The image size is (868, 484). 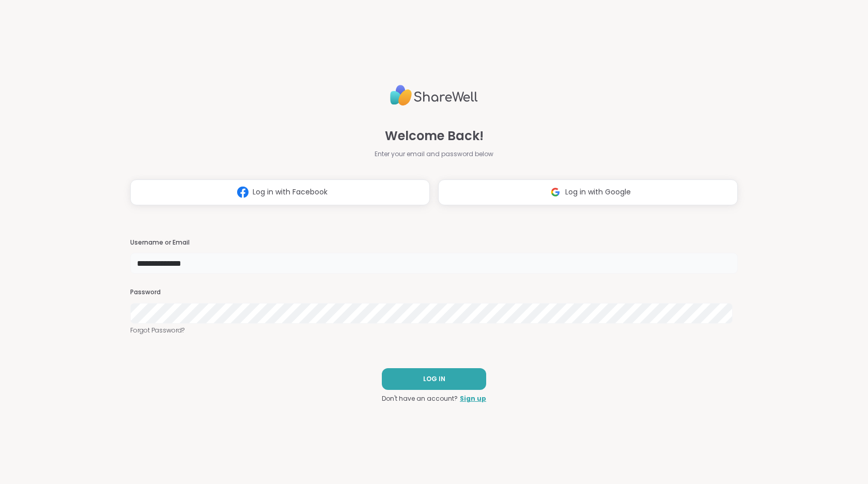 What do you see at coordinates (434, 292) in the screenshot?
I see `h3: Password` at bounding box center [434, 292].